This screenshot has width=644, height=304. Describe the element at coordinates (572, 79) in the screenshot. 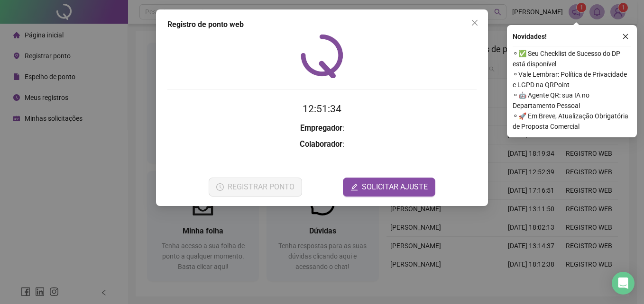

I see `span: ⚬ Vale Lembrar: Política de Privacidade e LGPD na QRPoint` at that location.